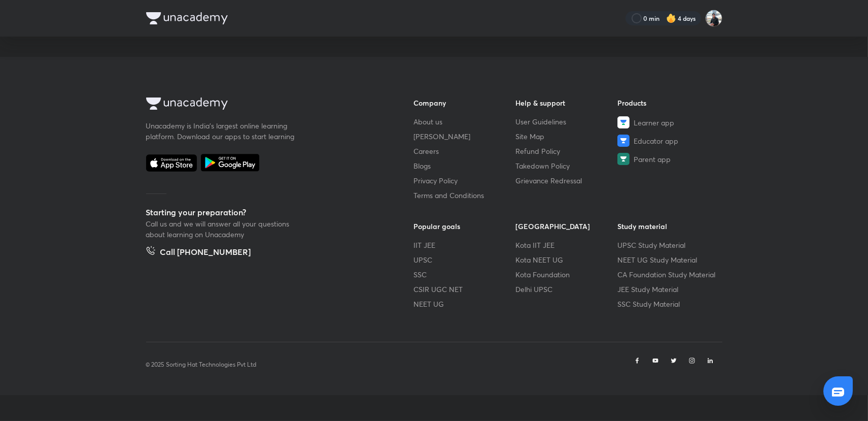  What do you see at coordinates (668, 260) in the screenshot?
I see `a: NEET UG Study Material` at bounding box center [668, 260].